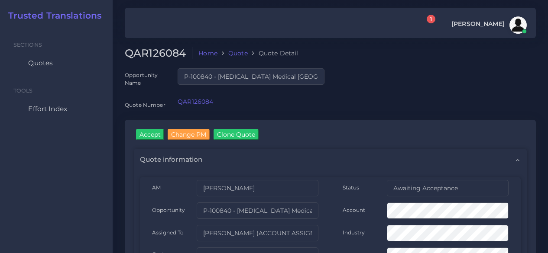  I want to click on span: 1, so click(431, 19).